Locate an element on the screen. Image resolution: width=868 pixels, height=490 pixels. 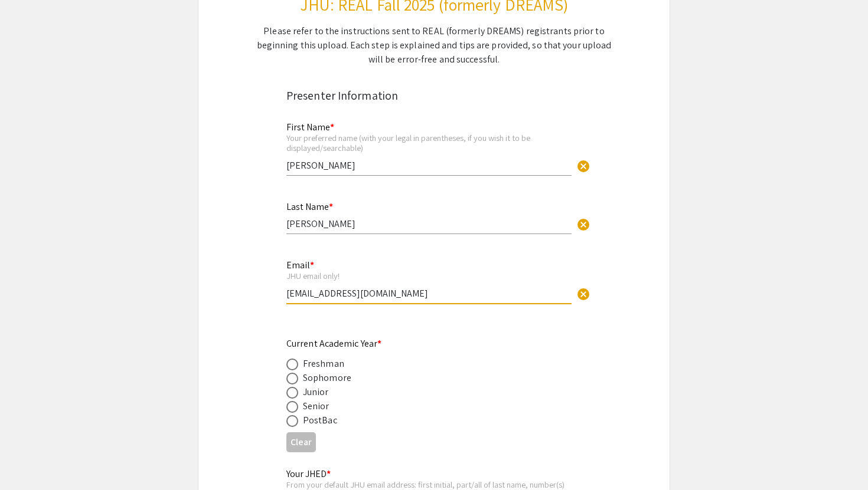
div: Presenter Information is located at coordinates (434, 96).